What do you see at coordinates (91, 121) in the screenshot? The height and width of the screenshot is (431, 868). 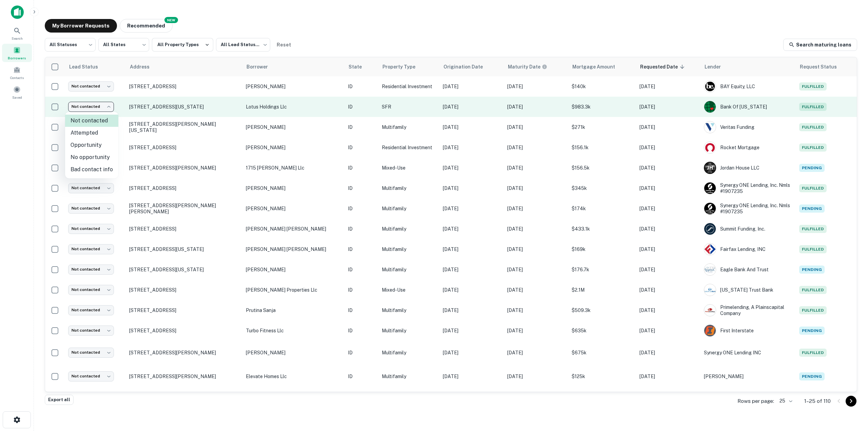 I see `li: Not contacted` at bounding box center [91, 121].